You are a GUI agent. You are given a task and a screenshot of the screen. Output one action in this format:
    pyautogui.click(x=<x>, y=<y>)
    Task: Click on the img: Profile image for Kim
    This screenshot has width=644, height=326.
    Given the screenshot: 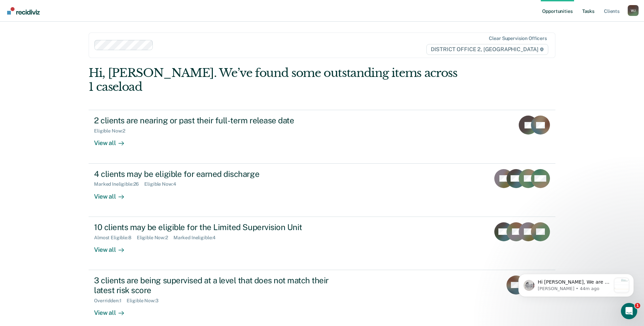 What is the action you would take?
    pyautogui.click(x=21, y=25)
    